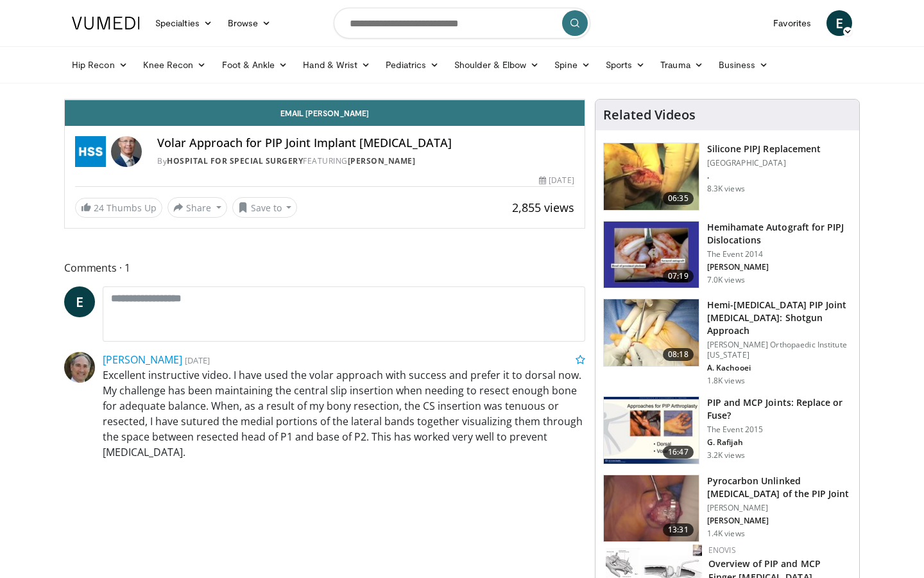 Image resolution: width=924 pixels, height=578 pixels. I want to click on span: 16:47, so click(678, 452).